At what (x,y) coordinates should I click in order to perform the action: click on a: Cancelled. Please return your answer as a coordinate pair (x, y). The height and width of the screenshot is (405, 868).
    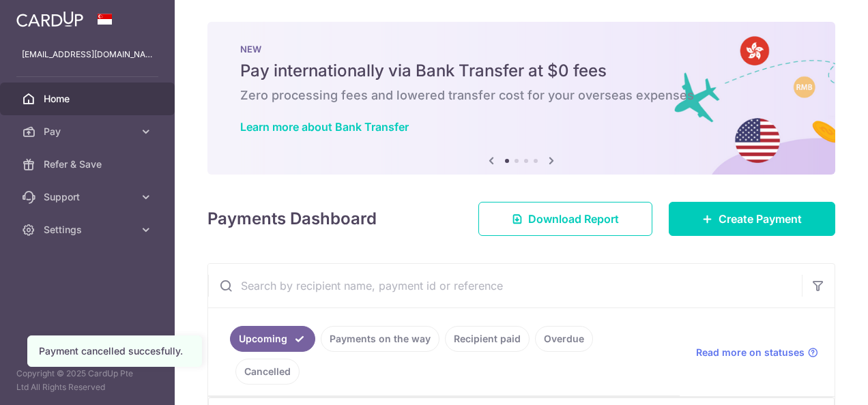
    Looking at the image, I should click on (268, 371).